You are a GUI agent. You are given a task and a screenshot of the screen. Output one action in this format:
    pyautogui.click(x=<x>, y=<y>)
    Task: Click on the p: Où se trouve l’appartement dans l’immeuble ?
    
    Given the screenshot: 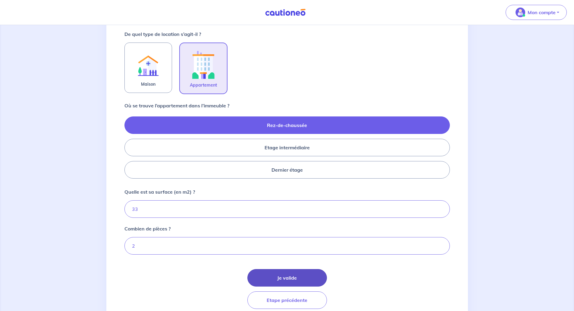 What is the action you would take?
    pyautogui.click(x=177, y=105)
    